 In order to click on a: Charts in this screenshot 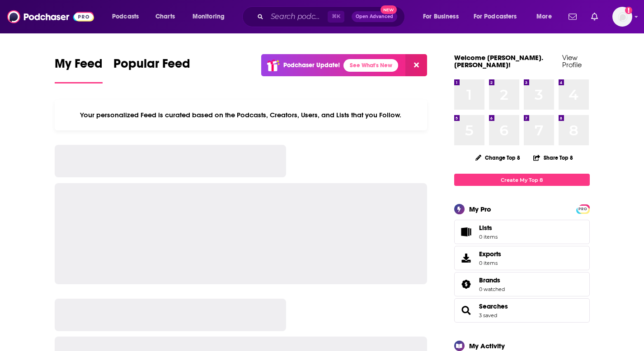, I will do `click(165, 17)`.